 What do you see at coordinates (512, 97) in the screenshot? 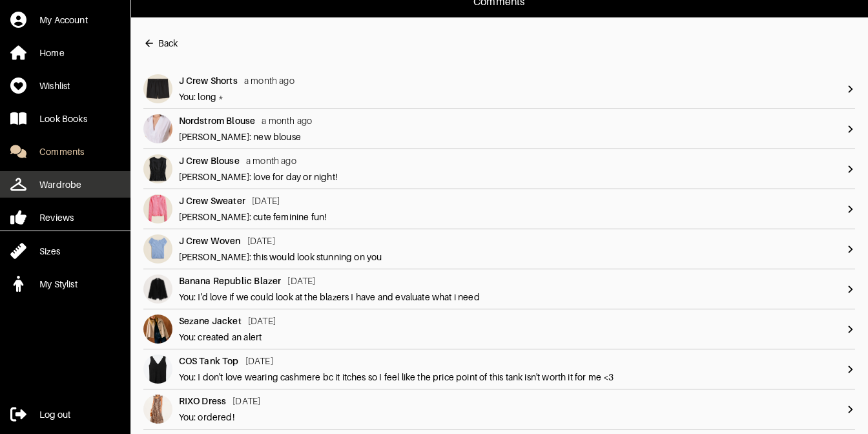
I see `div: You: long *` at bounding box center [512, 97].